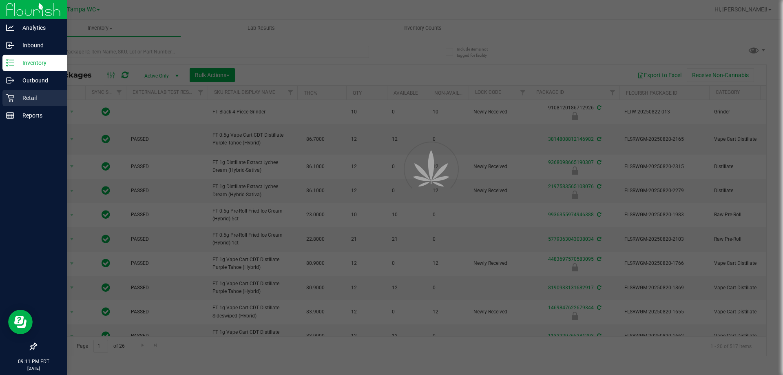 The height and width of the screenshot is (375, 783). I want to click on p: Outbound, so click(39, 80).